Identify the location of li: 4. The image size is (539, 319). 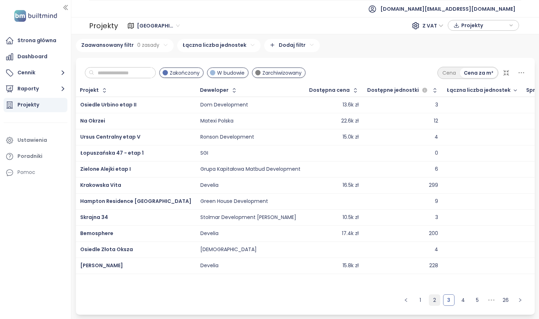
(463, 300).